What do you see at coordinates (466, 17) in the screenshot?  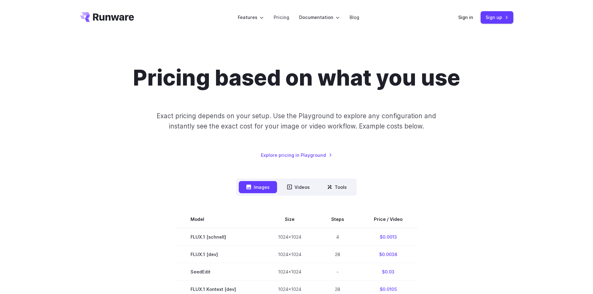 I see `a: Sign in` at bounding box center [466, 17].